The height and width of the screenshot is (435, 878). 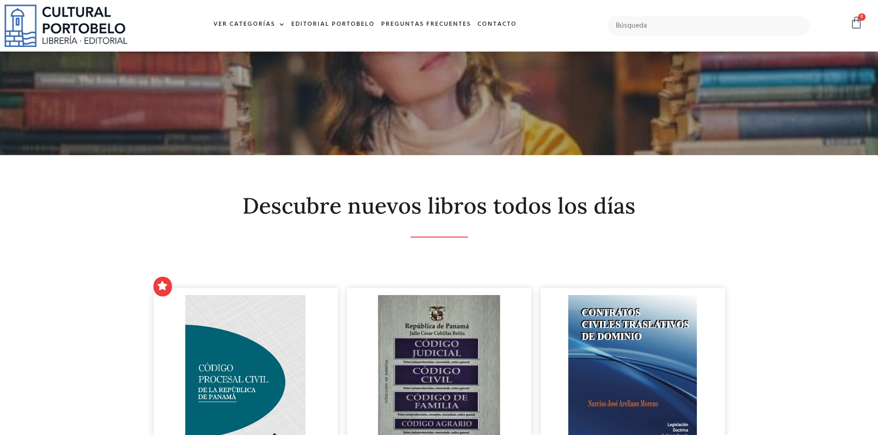 What do you see at coordinates (862, 17) in the screenshot?
I see `span: 0` at bounding box center [862, 17].